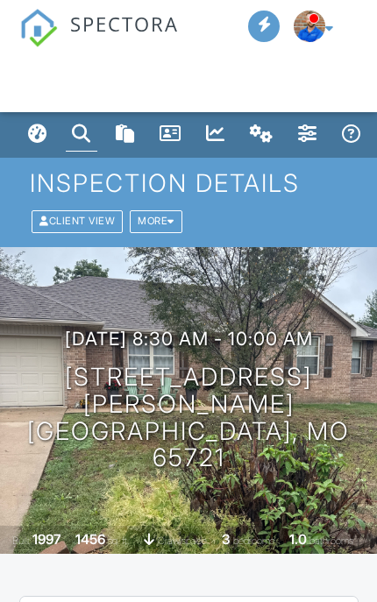 This screenshot has width=377, height=602. What do you see at coordinates (216, 135) in the screenshot?
I see `a: Metrics` at bounding box center [216, 135].